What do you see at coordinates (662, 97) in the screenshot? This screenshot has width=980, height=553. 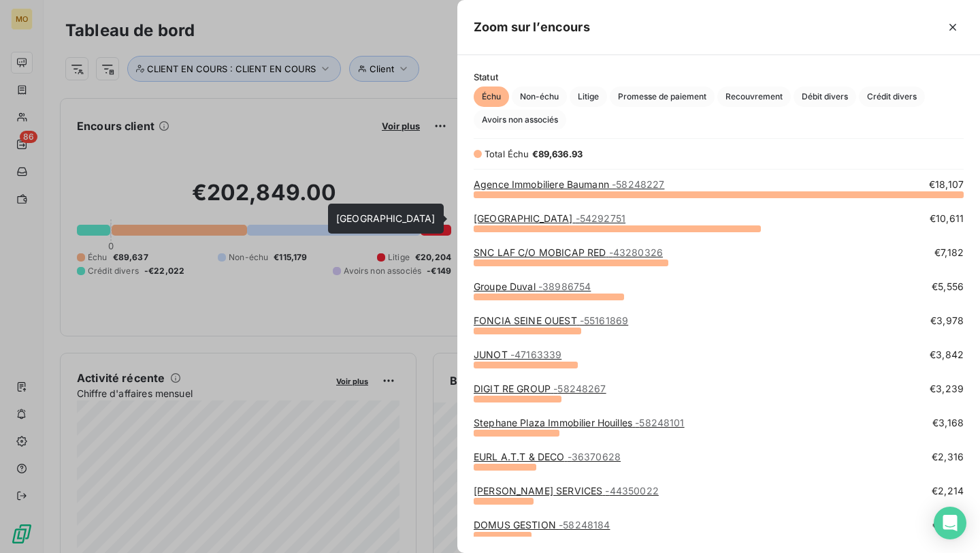 I see `button: Promesse de paiement` at bounding box center [662, 97].